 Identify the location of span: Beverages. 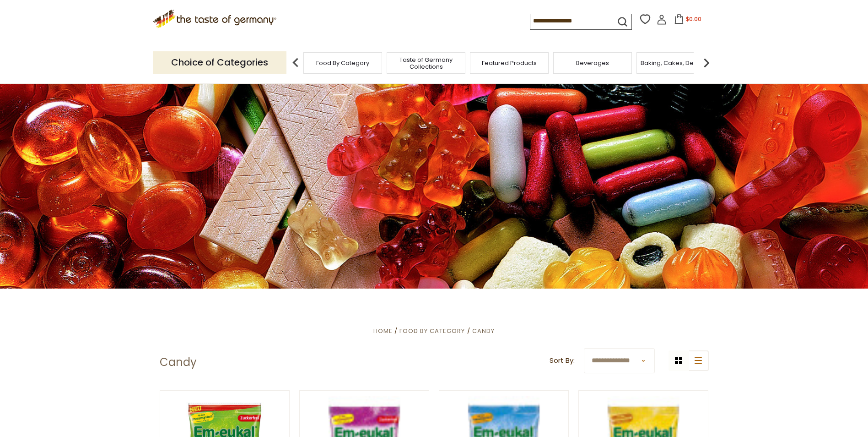
(593, 63).